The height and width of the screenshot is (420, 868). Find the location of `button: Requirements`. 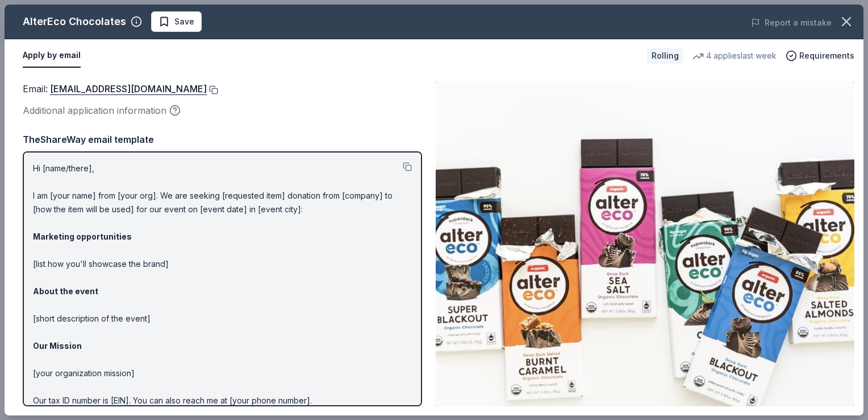

button: Requirements is located at coordinates (820, 56).